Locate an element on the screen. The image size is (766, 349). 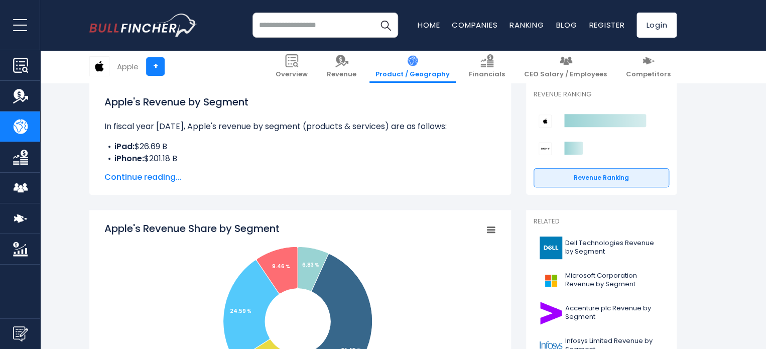
a: Companies is located at coordinates (474, 25).